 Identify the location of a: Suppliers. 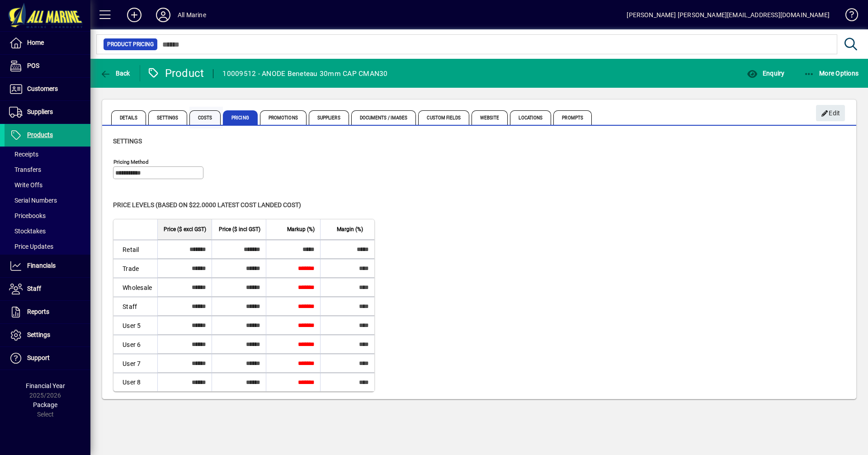
(47, 112).